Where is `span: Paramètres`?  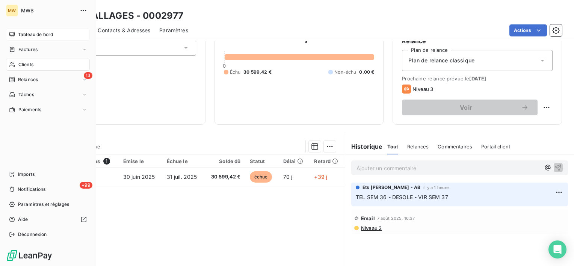
span: Paramètres is located at coordinates (174, 30).